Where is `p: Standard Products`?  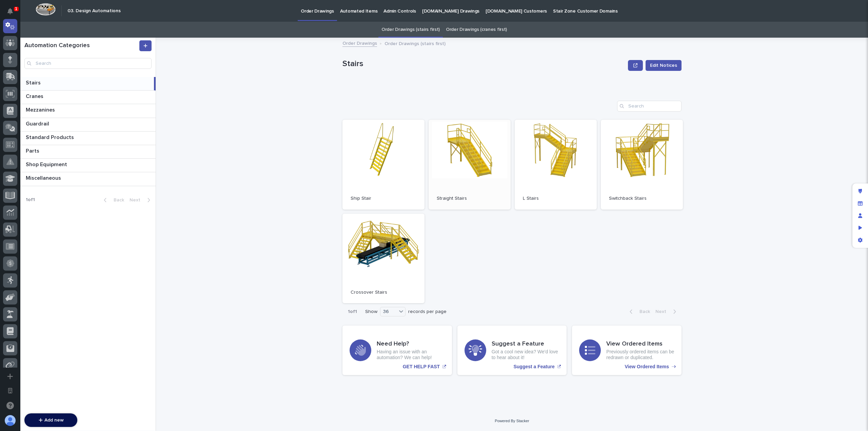
p: Standard Products is located at coordinates (50, 137).